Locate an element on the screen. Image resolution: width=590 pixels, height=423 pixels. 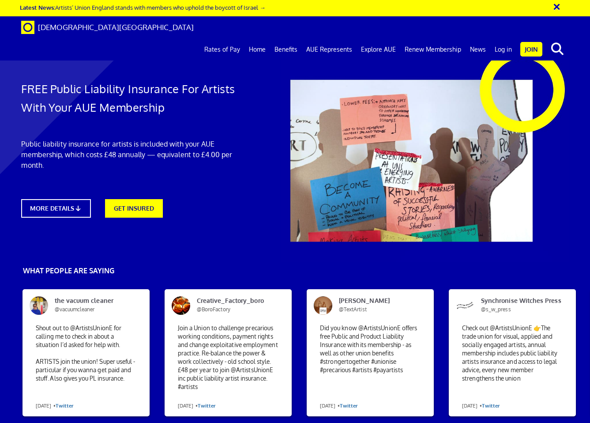
span: the vacuum cleaner is located at coordinates (91, 305).